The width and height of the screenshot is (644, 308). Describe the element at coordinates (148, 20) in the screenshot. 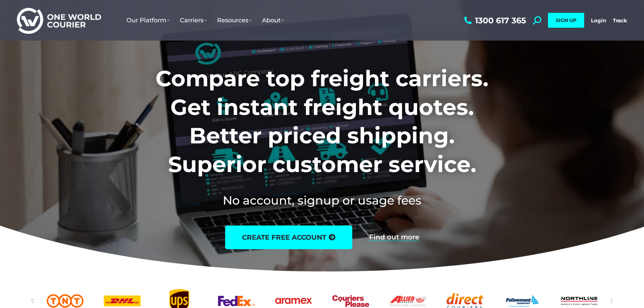

I see `span: Our Platform` at that location.